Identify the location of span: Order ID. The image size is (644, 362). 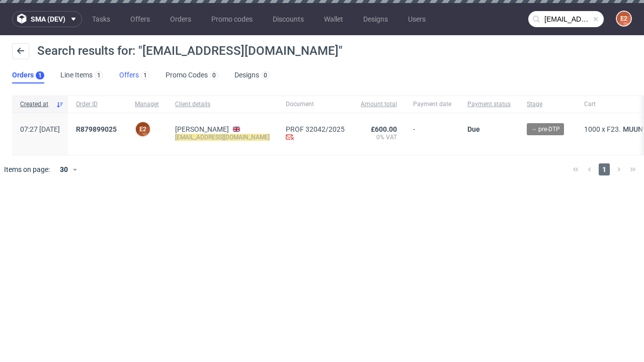
(97, 104).